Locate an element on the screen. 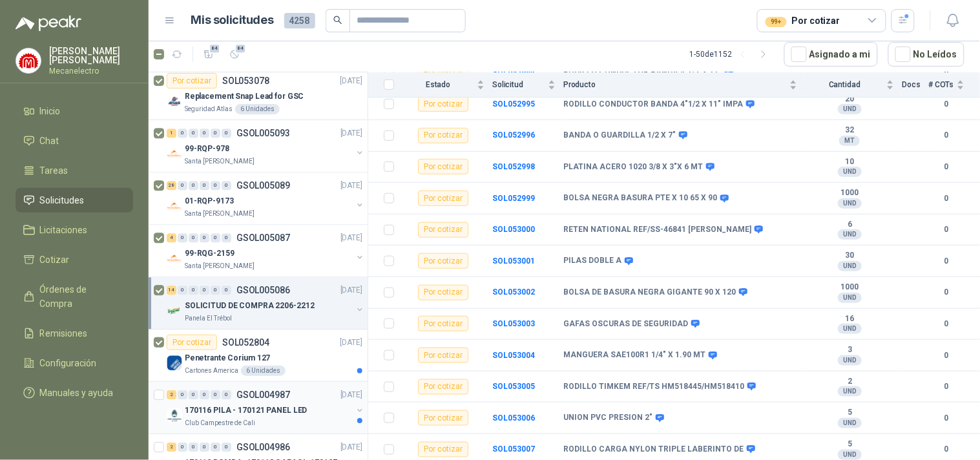 The width and height of the screenshot is (980, 460). span: 4258 is located at coordinates (300, 21).